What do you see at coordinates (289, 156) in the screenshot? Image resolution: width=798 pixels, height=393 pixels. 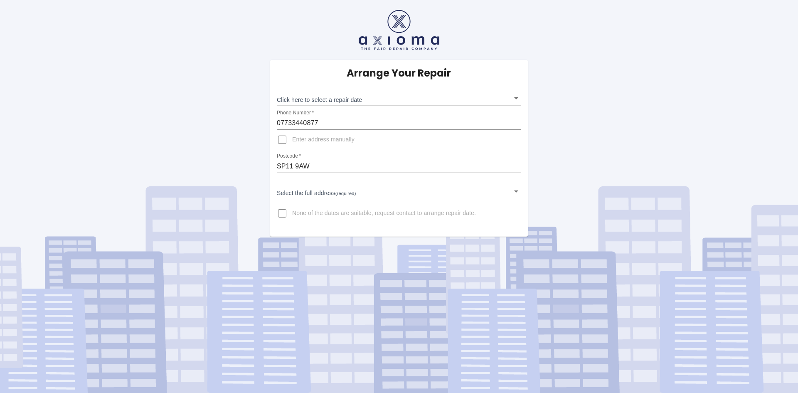 I see `label: Postcode` at bounding box center [289, 156].